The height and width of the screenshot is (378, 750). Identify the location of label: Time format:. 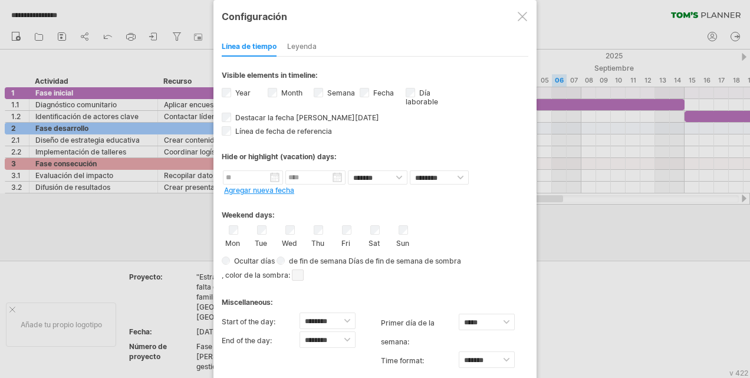
(420, 361).